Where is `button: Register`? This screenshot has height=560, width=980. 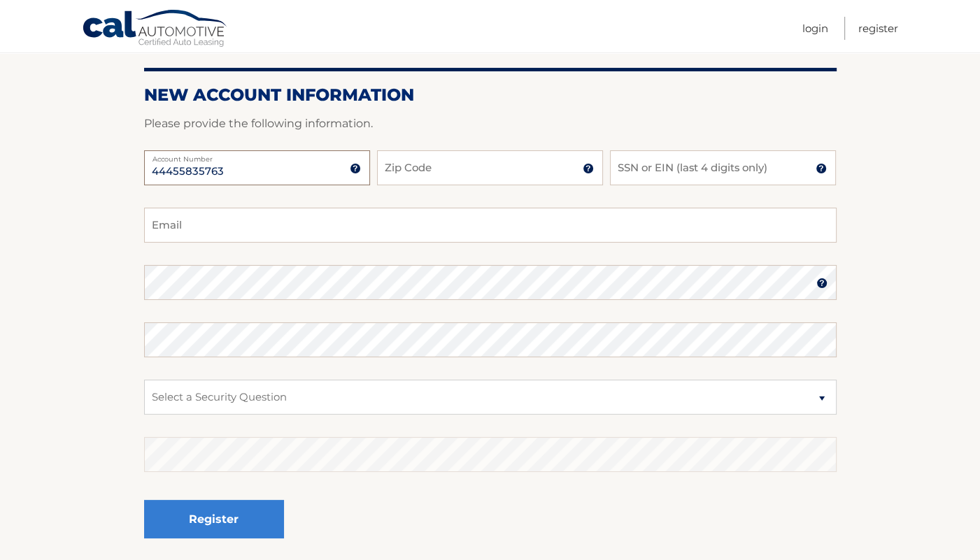 button: Register is located at coordinates (214, 518).